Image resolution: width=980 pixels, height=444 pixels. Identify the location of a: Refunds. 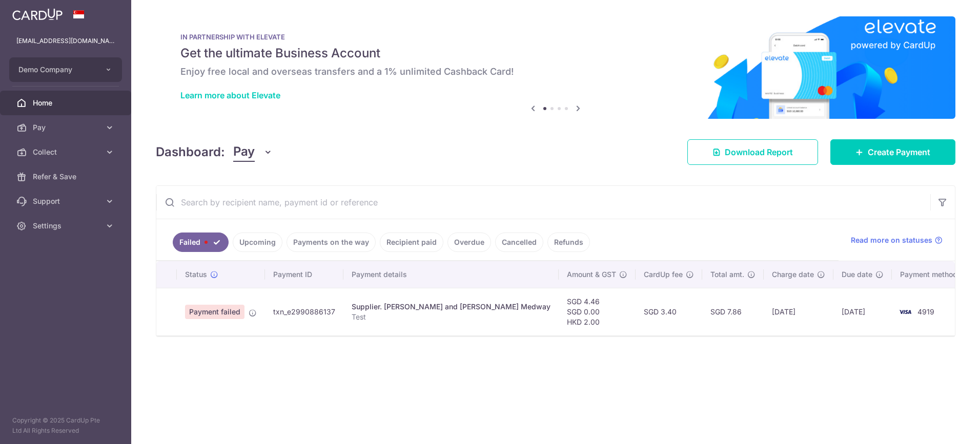
(569, 243).